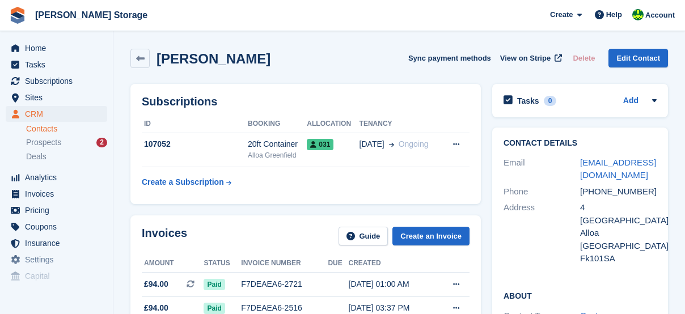 The width and height of the screenshot is (685, 314). What do you see at coordinates (660, 15) in the screenshot?
I see `span: Account` at bounding box center [660, 15].